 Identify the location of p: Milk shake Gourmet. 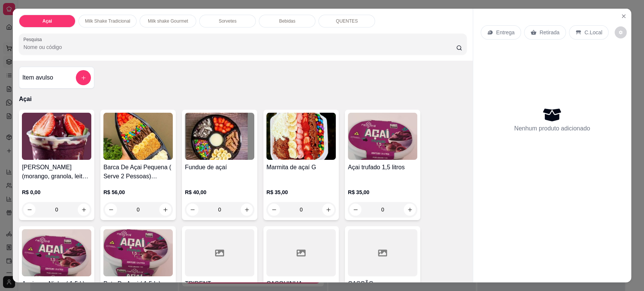
(168, 21).